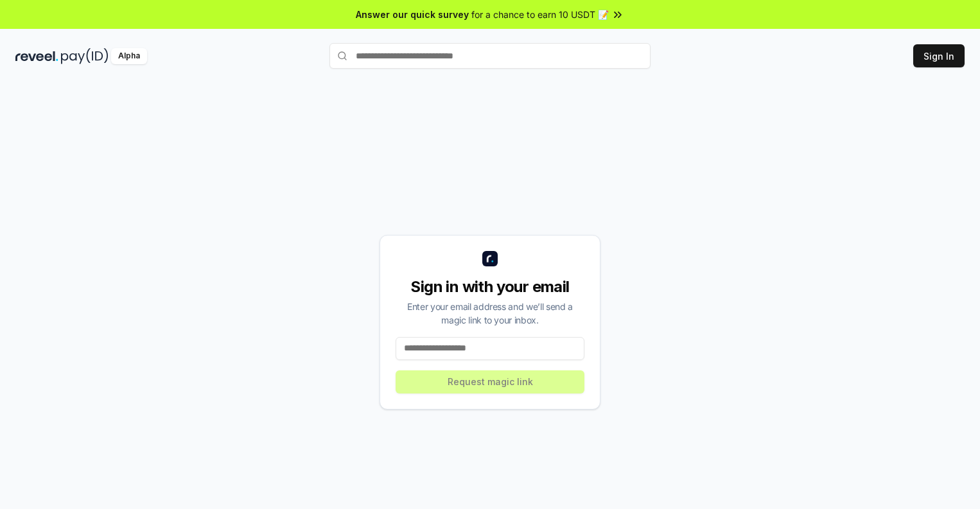  Describe the element at coordinates (490, 259) in the screenshot. I see `img: logo_small` at that location.